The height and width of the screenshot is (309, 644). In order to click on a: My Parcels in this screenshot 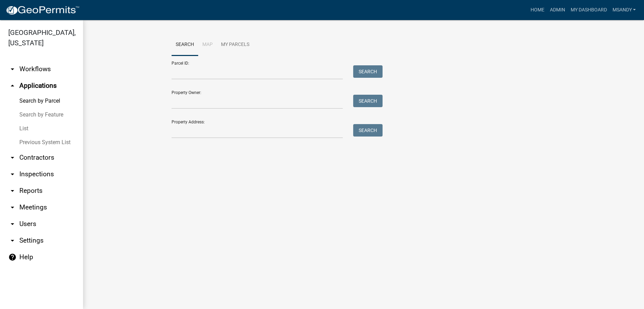, I will do `click(235, 45)`.